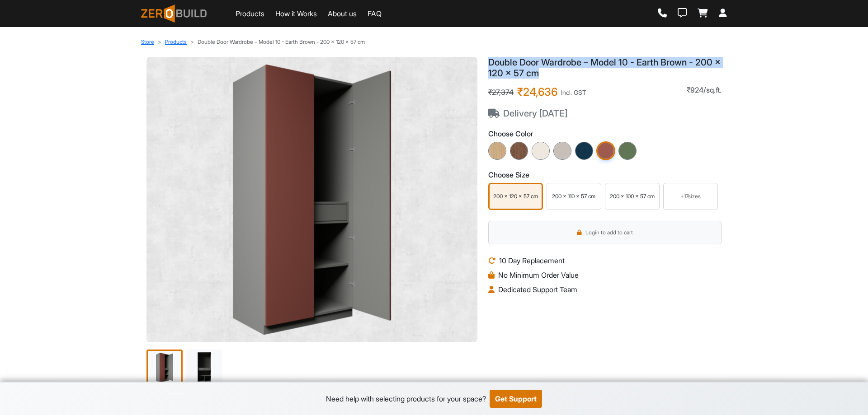  What do you see at coordinates (627, 151) in the screenshot?
I see `div: English Green` at bounding box center [627, 151].